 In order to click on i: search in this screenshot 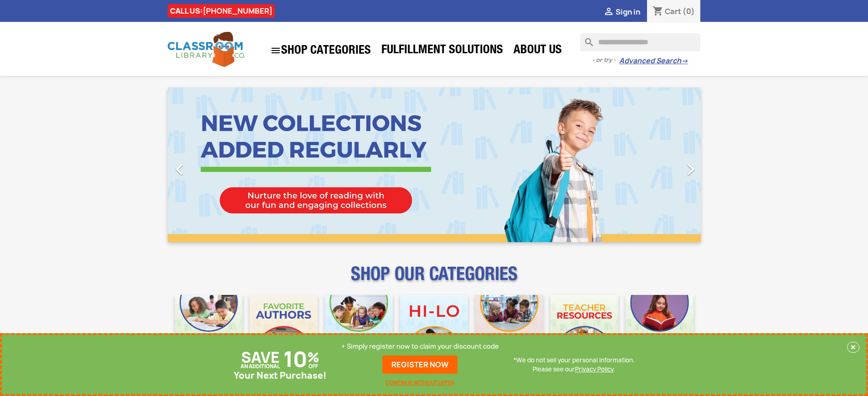, I will do `click(585, 38)`.